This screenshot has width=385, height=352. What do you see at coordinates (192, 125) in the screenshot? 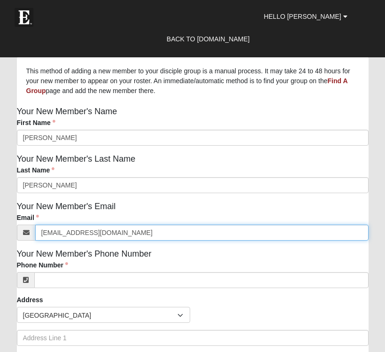
I see `div: Your New Member's Name` at bounding box center [192, 125].